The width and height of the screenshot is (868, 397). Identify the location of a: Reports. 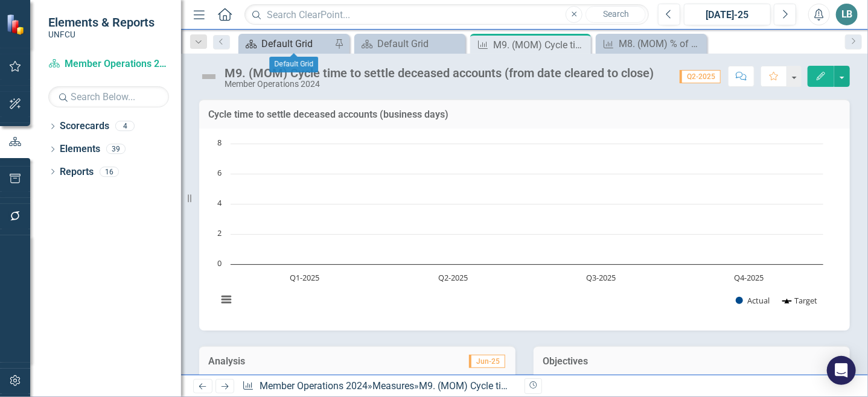
(76, 172).